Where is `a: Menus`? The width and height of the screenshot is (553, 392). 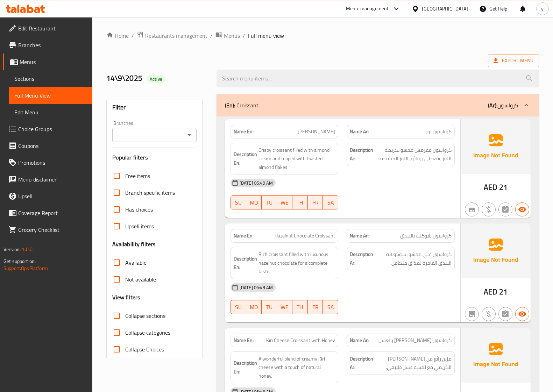 a: Menus is located at coordinates (227, 36).